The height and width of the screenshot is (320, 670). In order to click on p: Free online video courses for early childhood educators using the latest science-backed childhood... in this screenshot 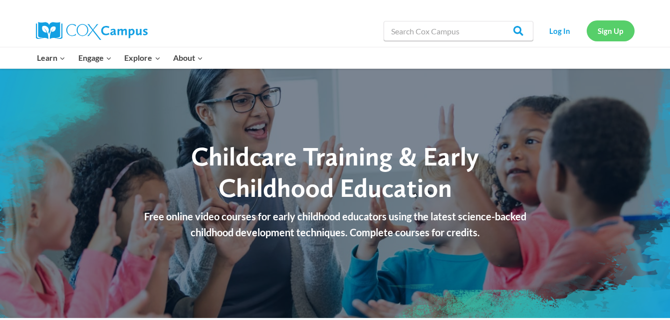, I will do `click(335, 224)`.